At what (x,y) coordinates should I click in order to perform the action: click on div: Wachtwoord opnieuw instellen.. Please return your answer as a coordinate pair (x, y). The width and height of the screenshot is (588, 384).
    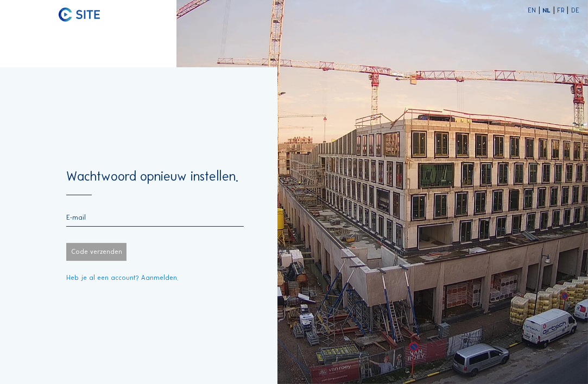
    Looking at the image, I should click on (155, 183).